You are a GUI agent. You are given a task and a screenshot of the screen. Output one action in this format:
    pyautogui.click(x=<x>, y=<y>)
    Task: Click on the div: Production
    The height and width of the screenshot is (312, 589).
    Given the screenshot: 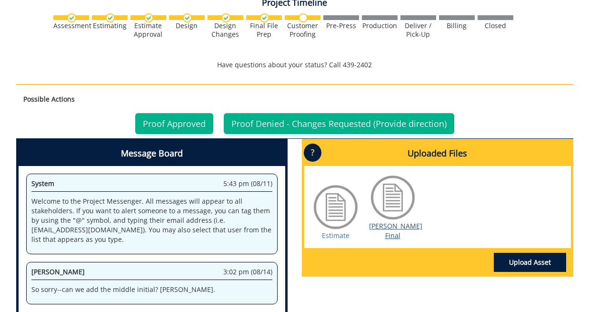 What is the action you would take?
    pyautogui.click(x=380, y=26)
    